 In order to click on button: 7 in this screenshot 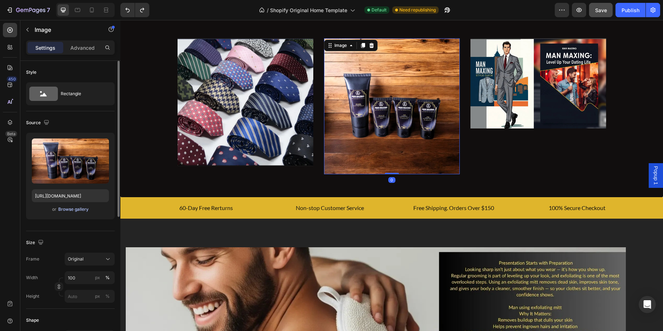, I will do `click(28, 10)`.